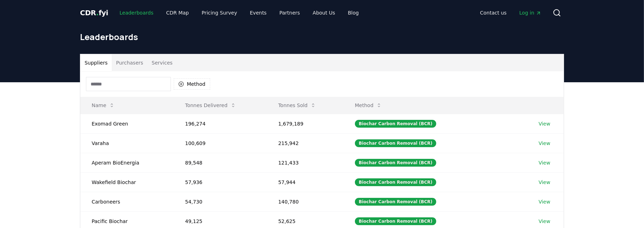 This screenshot has height=228, width=644. What do you see at coordinates (258, 12) in the screenshot?
I see `a: Events` at bounding box center [258, 12].